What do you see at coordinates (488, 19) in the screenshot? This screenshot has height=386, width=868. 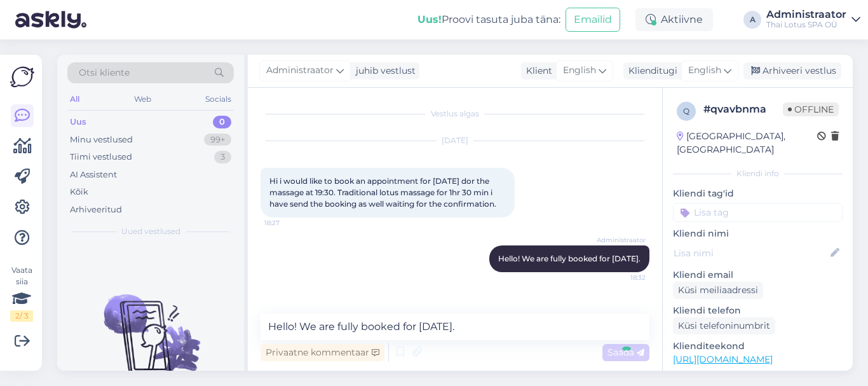 I see `div: Proovi tasuta juba täna:` at bounding box center [488, 19].